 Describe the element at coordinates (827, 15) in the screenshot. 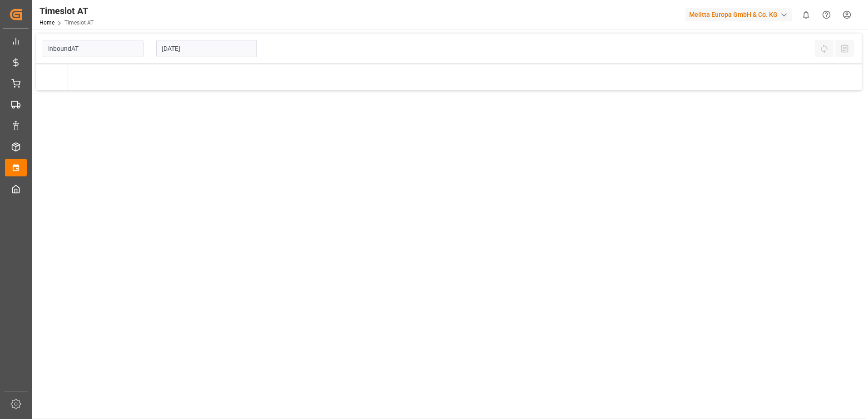

I see `button: Help Center` at that location.